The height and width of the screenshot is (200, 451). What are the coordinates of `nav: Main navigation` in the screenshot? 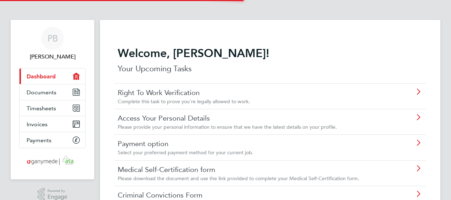 It's located at (52, 100).